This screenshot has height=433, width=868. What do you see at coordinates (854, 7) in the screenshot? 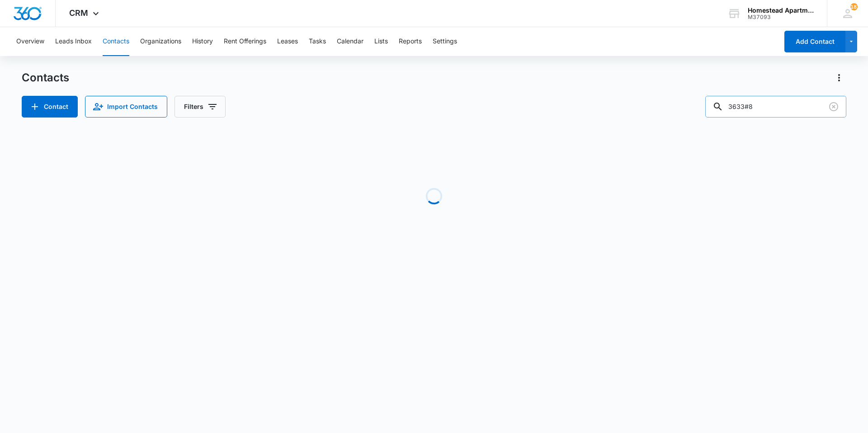
I see `div: notifications count` at bounding box center [854, 7].